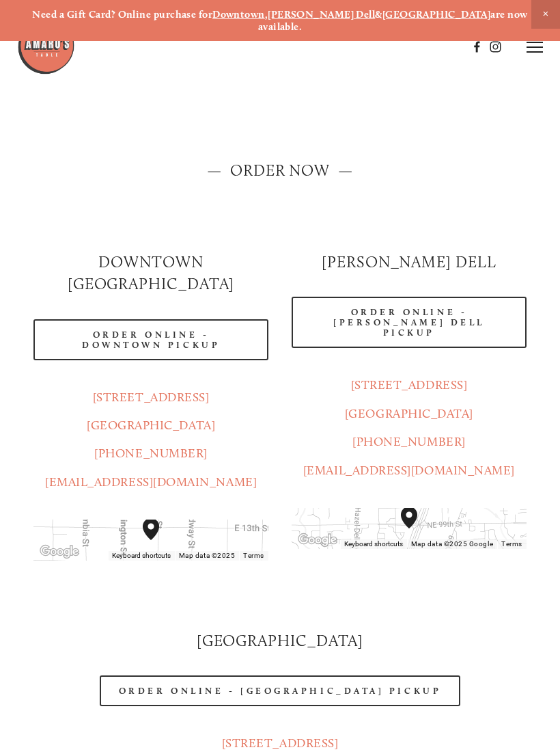  What do you see at coordinates (452, 543) in the screenshot?
I see `span: Map data ©2025 Google` at bounding box center [452, 543].